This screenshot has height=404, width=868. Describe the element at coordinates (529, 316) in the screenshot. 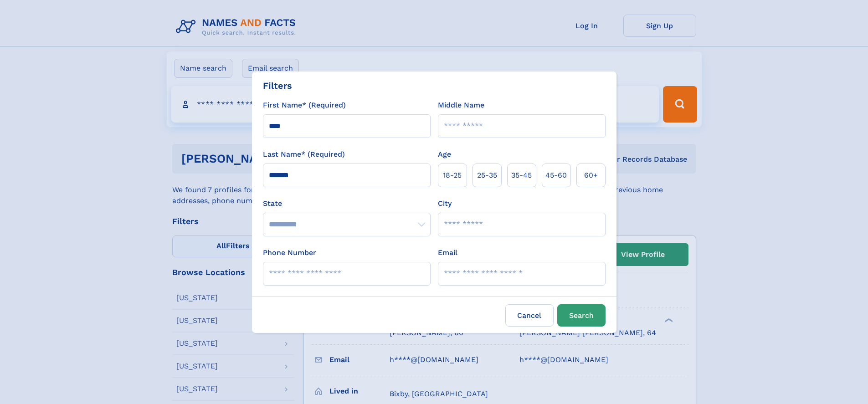

I see `label: Cancel` at that location.